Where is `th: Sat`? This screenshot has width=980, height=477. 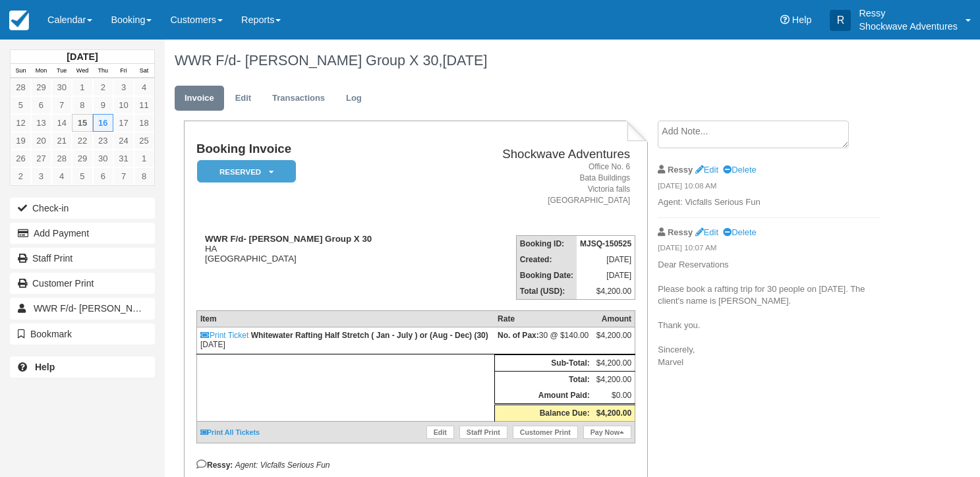
th: Sat is located at coordinates (144, 71).